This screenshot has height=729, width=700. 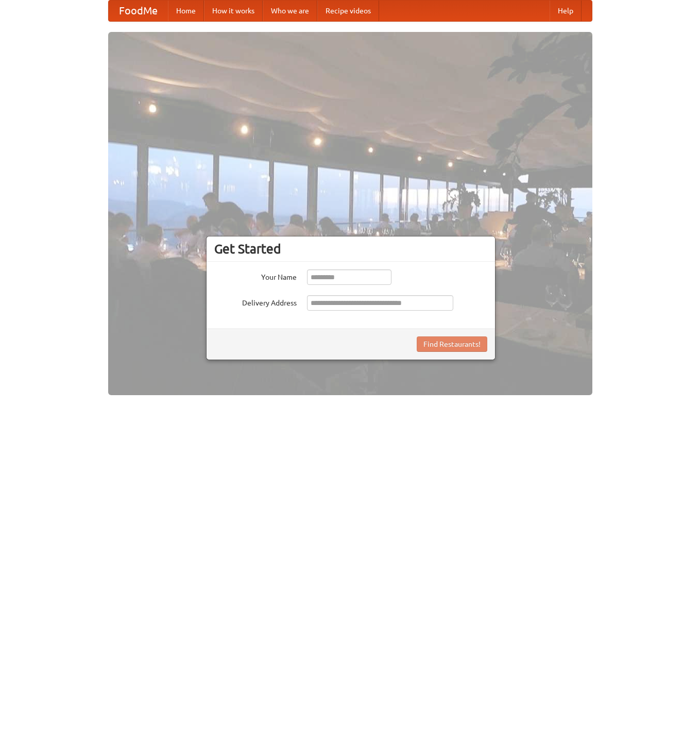 I want to click on a: Recipe videos, so click(x=349, y=11).